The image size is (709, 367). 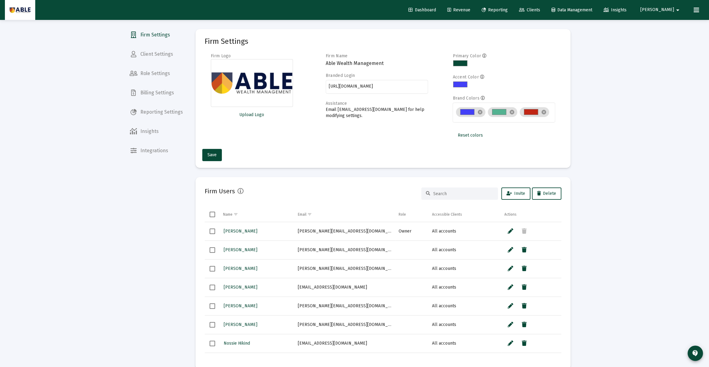 I want to click on td: Column Actions, so click(x=532, y=215).